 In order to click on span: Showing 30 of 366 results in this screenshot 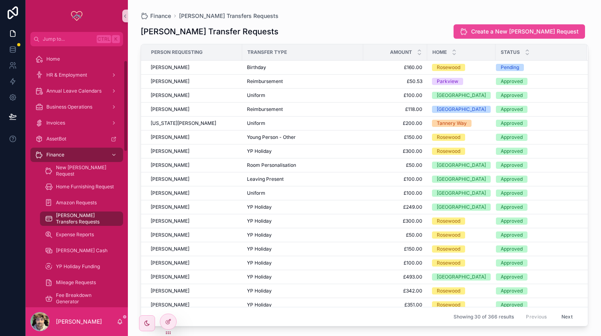, I will do `click(483, 317)`.